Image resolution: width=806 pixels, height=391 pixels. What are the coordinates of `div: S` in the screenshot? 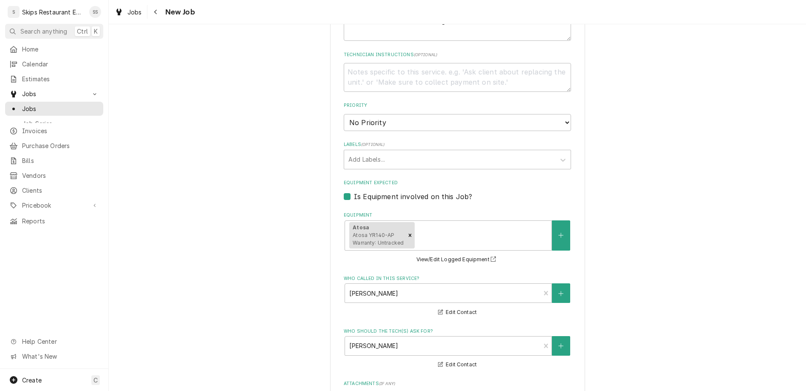 It's located at (14, 12).